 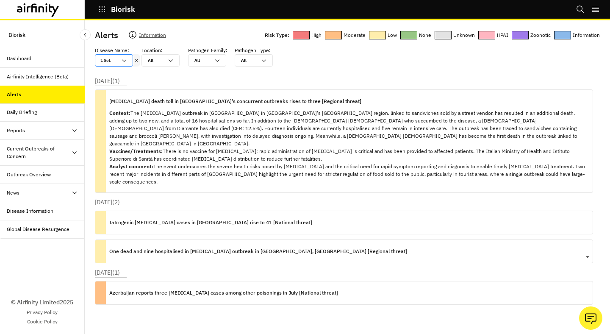 What do you see at coordinates (208, 50) in the screenshot?
I see `p: Pathogen Family :` at bounding box center [208, 50].